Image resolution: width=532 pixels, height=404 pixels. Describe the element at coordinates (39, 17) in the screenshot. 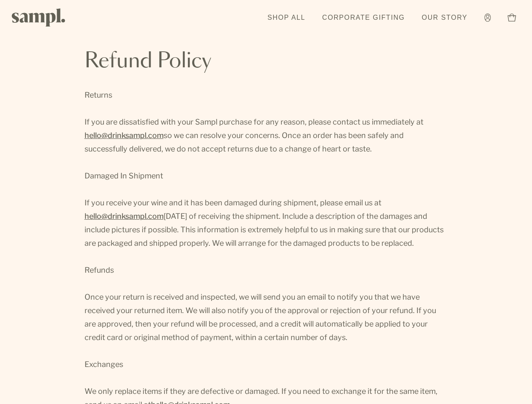

I see `img: Sampl logo` at that location.